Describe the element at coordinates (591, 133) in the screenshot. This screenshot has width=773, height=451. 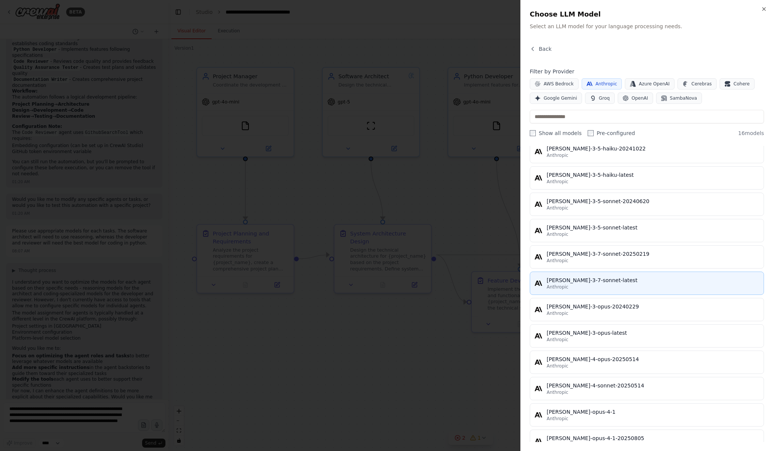
I see `input: Pre-configured` at that location.